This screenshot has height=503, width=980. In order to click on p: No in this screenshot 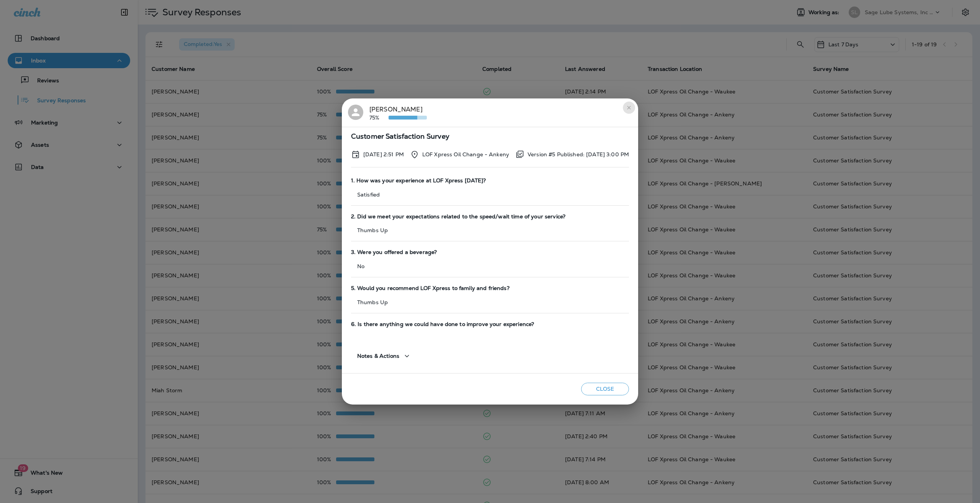, I will do `click(490, 266)`.